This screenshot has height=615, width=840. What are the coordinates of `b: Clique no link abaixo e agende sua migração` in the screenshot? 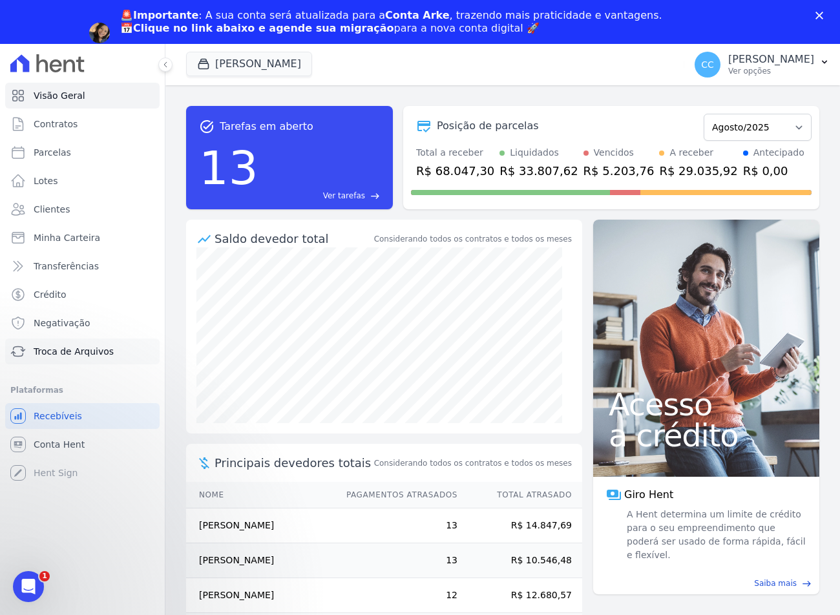 It's located at (264, 28).